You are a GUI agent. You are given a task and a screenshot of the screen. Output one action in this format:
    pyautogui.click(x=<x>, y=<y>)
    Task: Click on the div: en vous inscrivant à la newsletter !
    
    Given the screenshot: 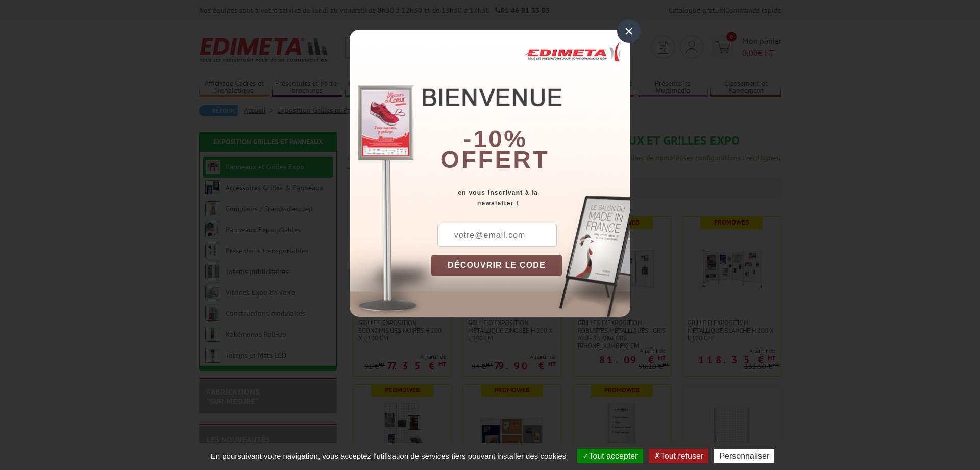 What is the action you would take?
    pyautogui.click(x=531, y=198)
    